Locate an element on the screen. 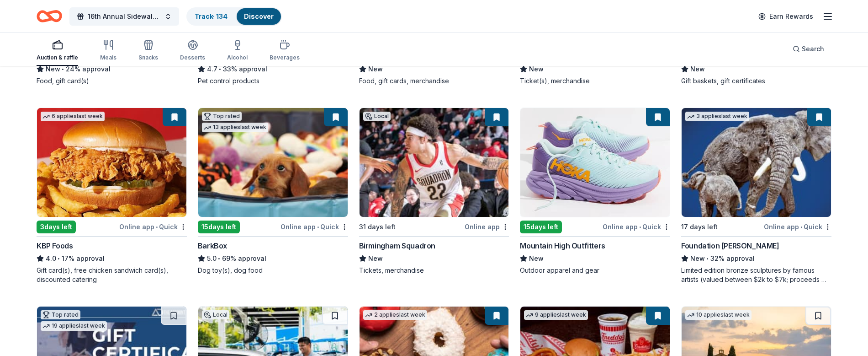 The height and width of the screenshot is (356, 868). button: Beverages is located at coordinates (284, 51).